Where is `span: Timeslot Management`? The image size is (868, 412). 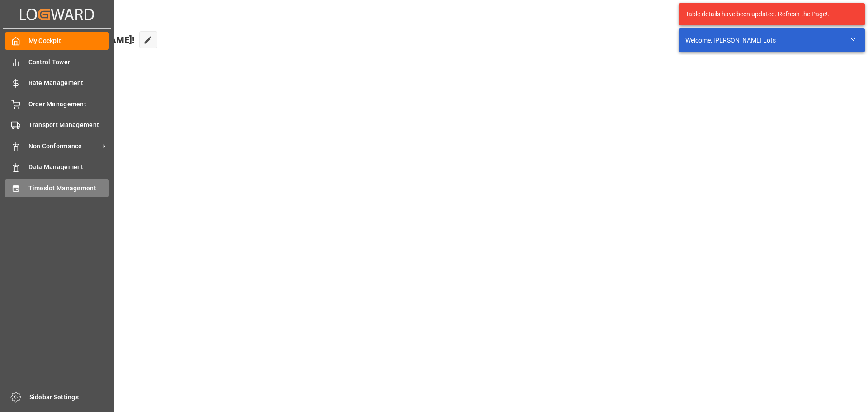
span: Timeslot Management is located at coordinates (69, 188).